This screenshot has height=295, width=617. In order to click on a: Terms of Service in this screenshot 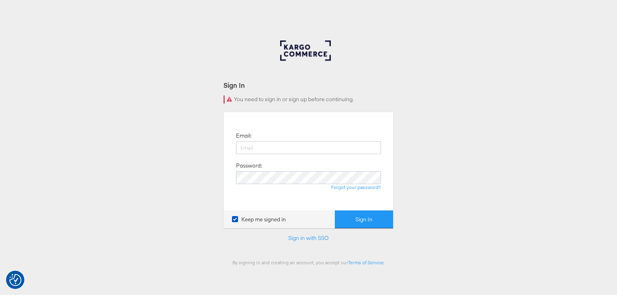, I will do `click(366, 262)`.